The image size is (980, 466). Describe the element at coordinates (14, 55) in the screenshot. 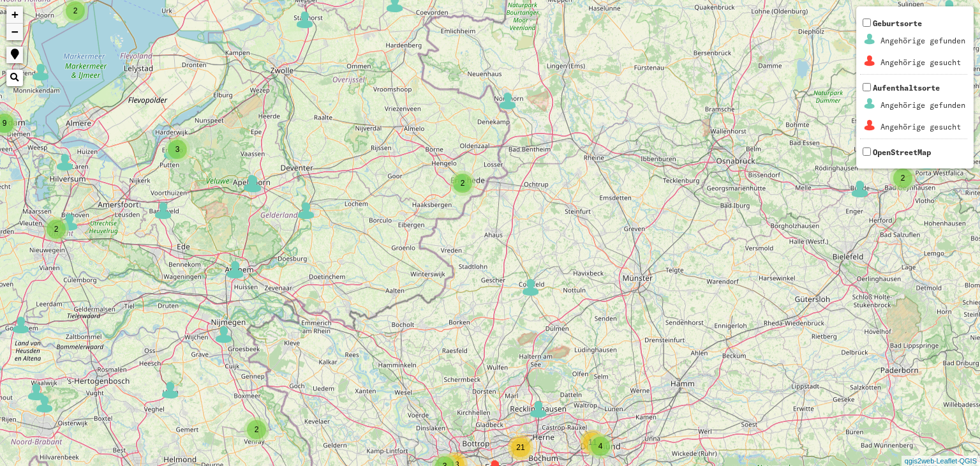

I see `a: Show me where I am` at that location.